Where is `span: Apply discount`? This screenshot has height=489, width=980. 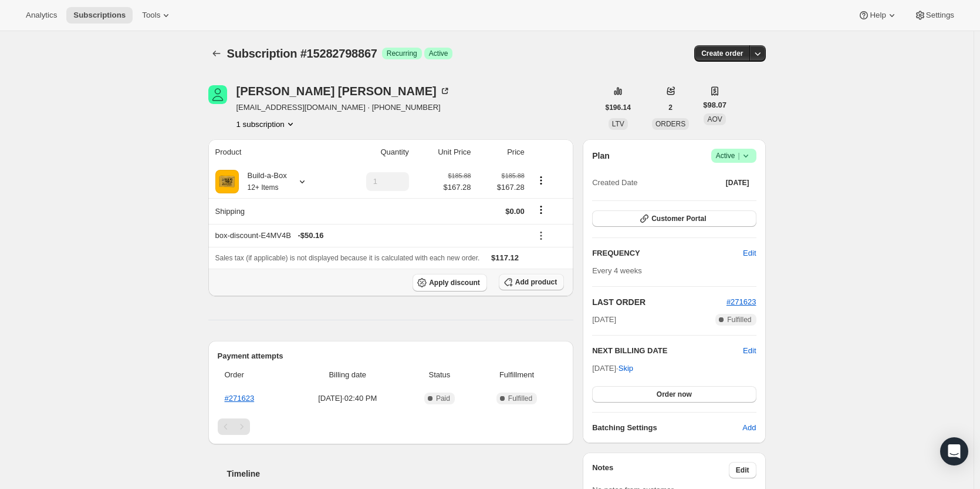 span: Apply discount is located at coordinates (454, 282).